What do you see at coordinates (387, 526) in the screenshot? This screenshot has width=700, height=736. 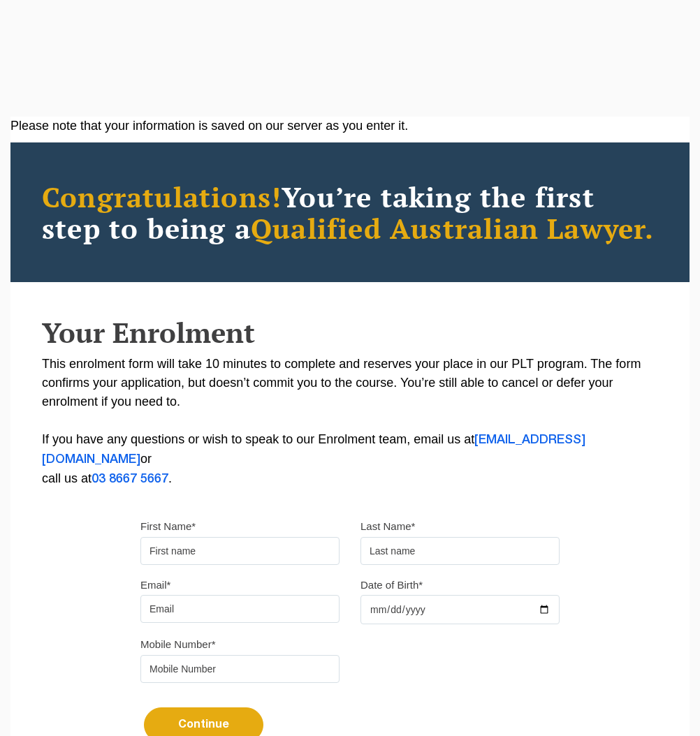 I see `label: Last Name*` at bounding box center [387, 526].